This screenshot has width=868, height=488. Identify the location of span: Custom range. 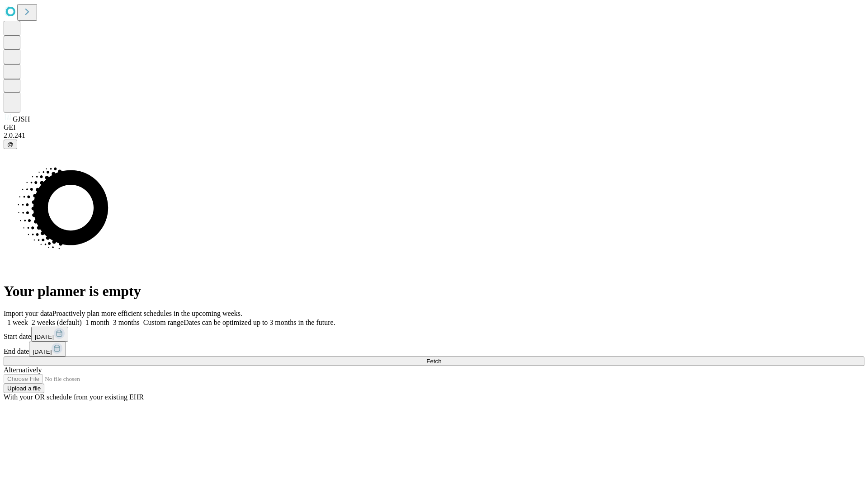
(163, 323).